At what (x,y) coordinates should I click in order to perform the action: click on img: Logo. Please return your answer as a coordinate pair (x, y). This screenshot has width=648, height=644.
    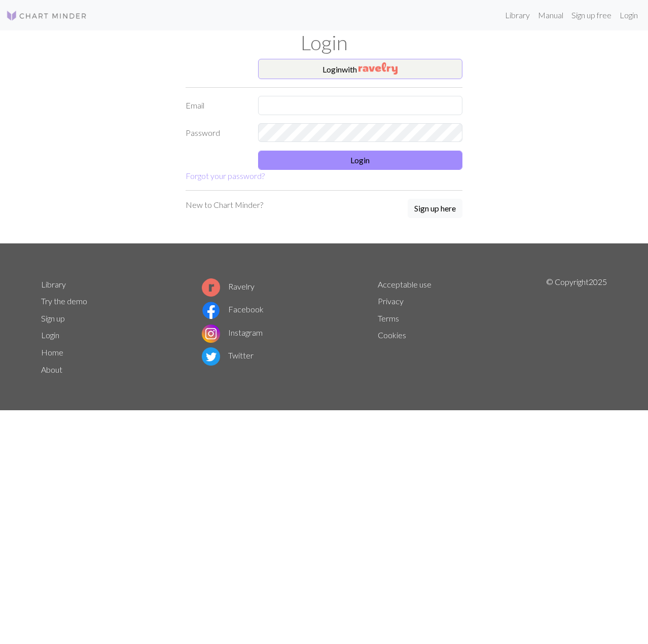
    Looking at the image, I should click on (46, 16).